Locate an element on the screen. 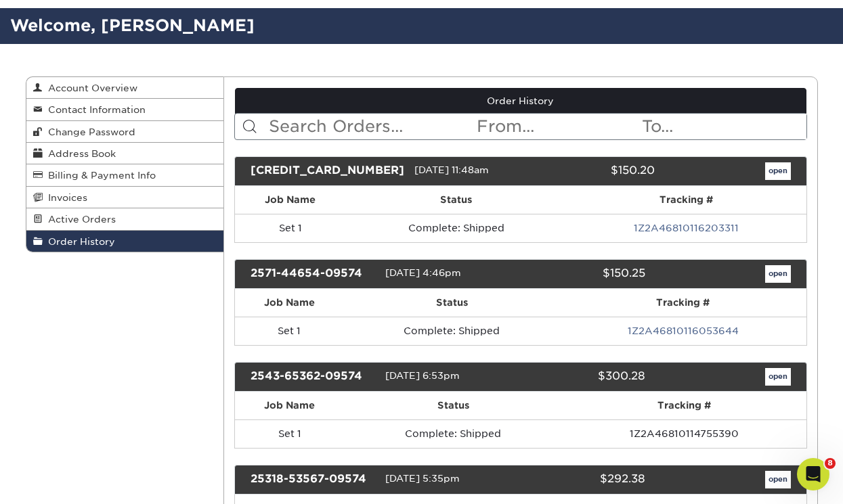 This screenshot has height=504, width=843. td: 1Z2A46810114755390 is located at coordinates (684, 434).